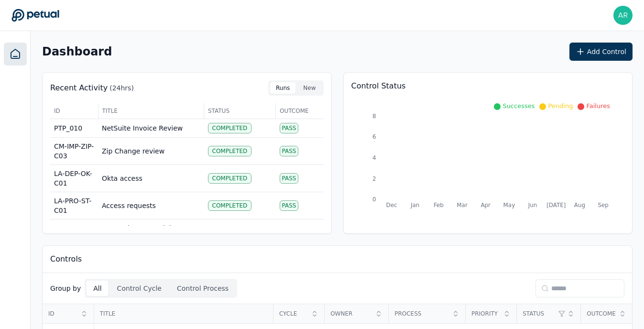 This screenshot has height=329, width=644. Describe the element at coordinates (414, 205) in the screenshot. I see `tspan: Jan` at that location.